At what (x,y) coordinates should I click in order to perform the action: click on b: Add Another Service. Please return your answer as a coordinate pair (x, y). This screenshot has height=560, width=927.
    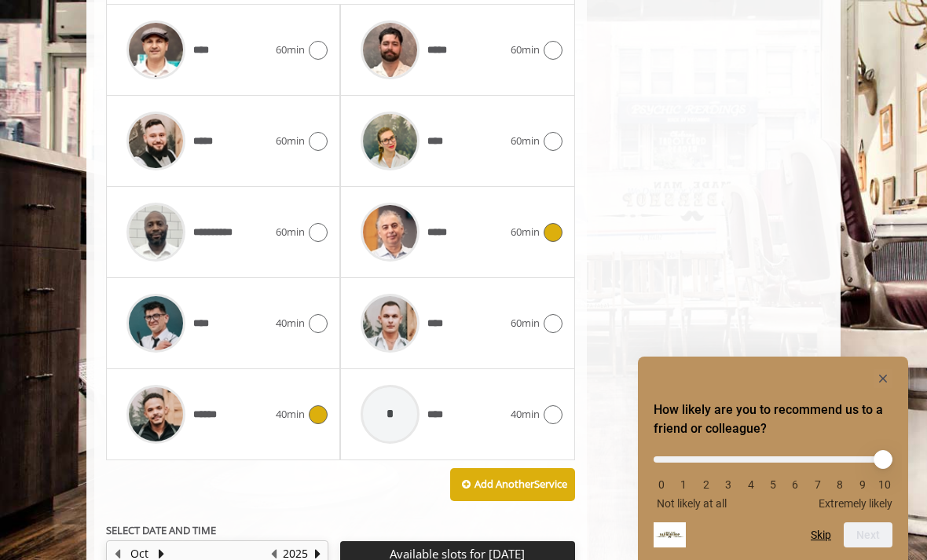
    Looking at the image, I should click on (521, 484).